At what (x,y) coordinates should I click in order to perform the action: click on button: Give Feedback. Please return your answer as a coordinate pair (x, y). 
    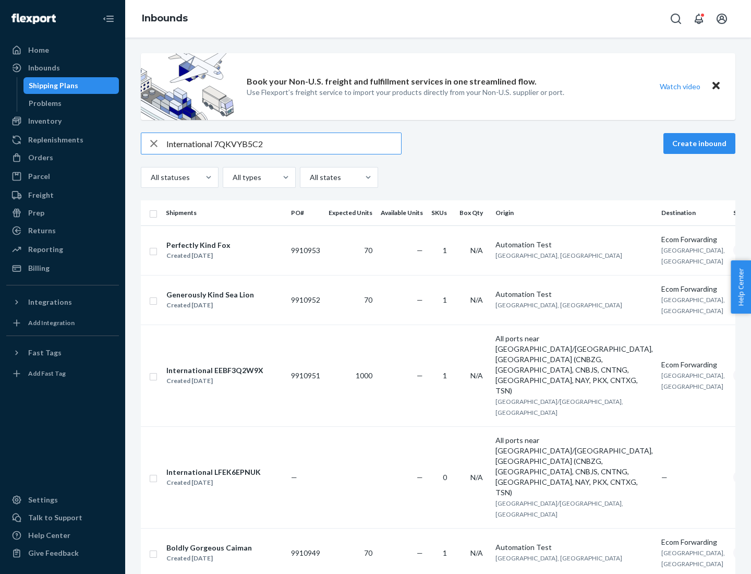
    Looking at the image, I should click on (63, 553).